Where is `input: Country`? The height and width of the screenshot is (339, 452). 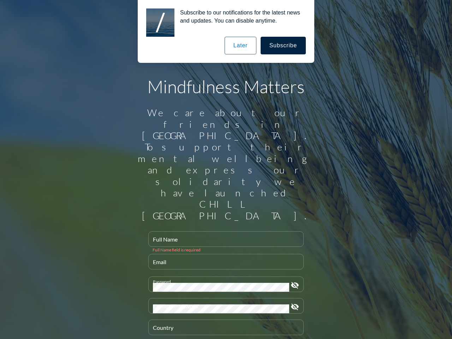
input: Country is located at coordinates (226, 330).